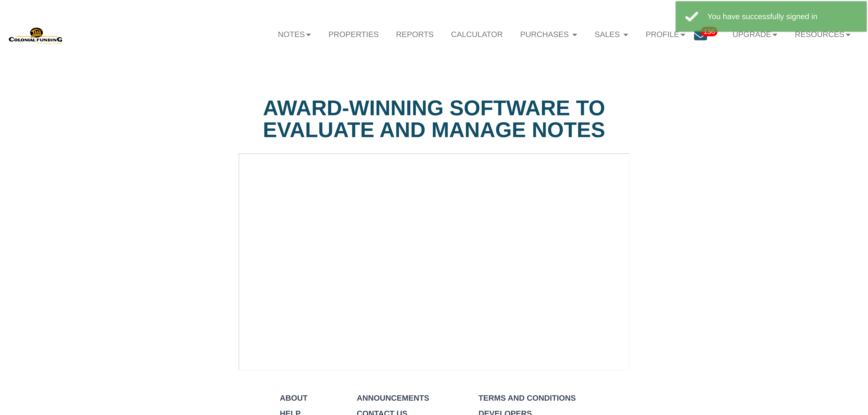 The height and width of the screenshot is (415, 868). I want to click on a: Sales, so click(612, 35).